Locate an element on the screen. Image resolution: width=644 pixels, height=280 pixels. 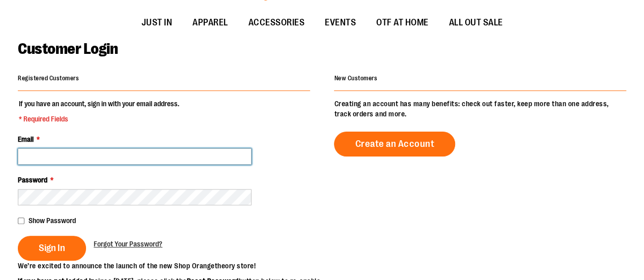
span: ALL OUT SALE is located at coordinates (476, 22).